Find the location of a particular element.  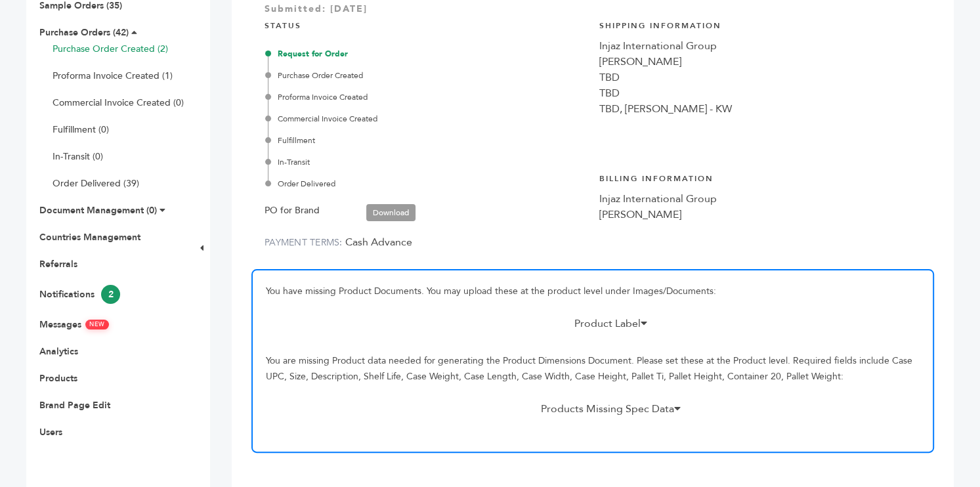

div: Order Delivered is located at coordinates (427, 184).